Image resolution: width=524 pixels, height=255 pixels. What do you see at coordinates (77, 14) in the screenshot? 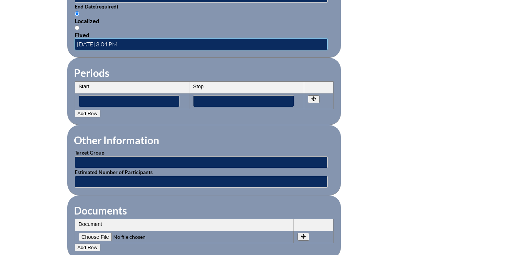
I see `input: Localized` at bounding box center [77, 14].